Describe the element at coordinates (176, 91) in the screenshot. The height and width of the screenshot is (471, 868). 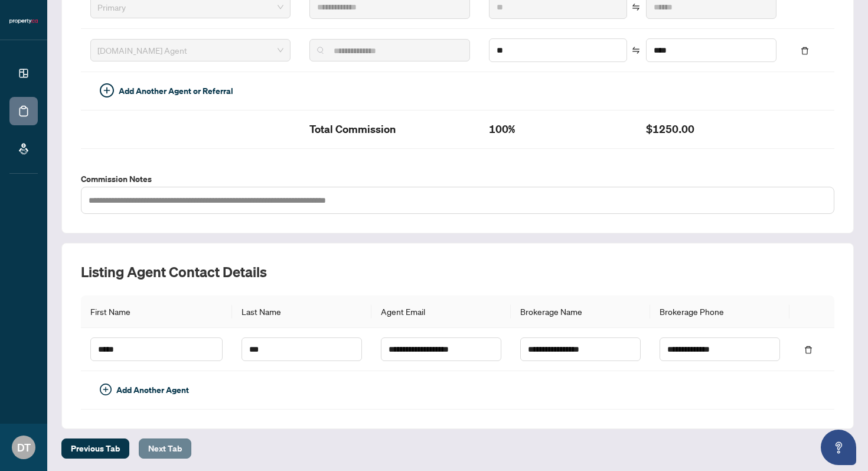
I see `span: Add Another Agent or Referral` at that location.